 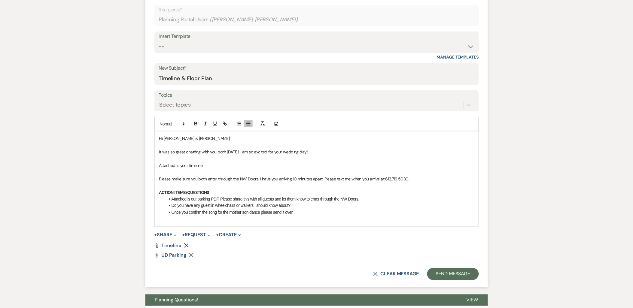 What do you see at coordinates (174, 256) in the screenshot?
I see `a: UD Parking` at bounding box center [174, 256].